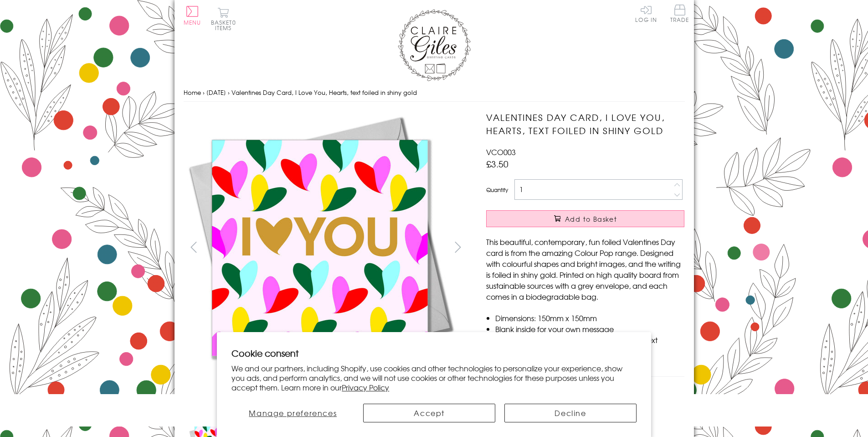 This screenshot has height=437, width=868. Describe the element at coordinates (193, 22) in the screenshot. I see `span: Menu` at that location.